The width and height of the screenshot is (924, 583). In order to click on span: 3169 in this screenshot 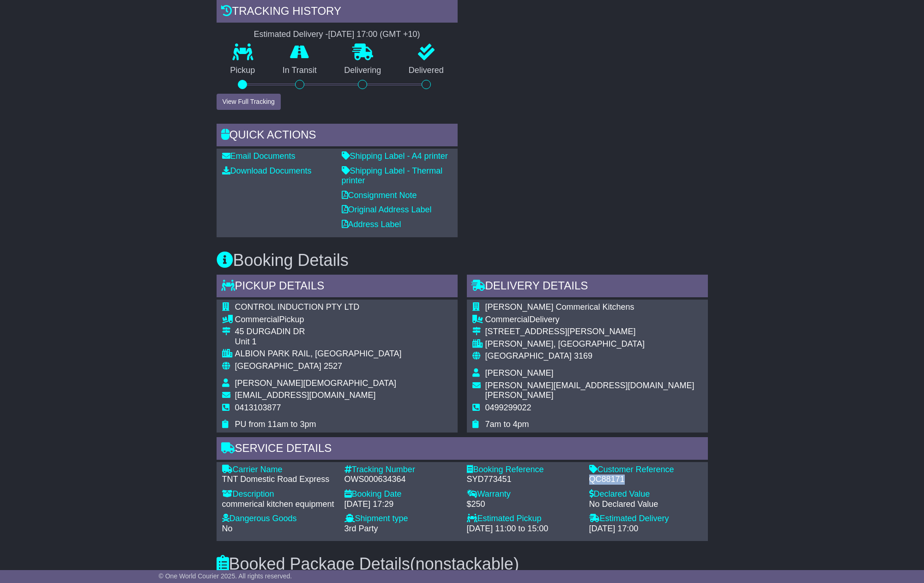, I will do `click(583, 356)`.